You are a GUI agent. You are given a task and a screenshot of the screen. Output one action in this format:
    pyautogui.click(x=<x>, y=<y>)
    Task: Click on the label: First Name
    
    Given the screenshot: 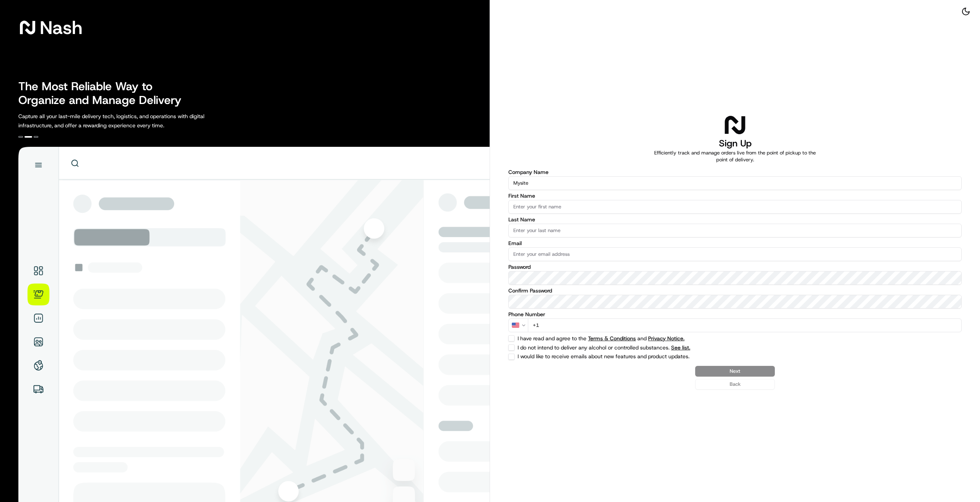 What is the action you would take?
    pyautogui.click(x=735, y=196)
    